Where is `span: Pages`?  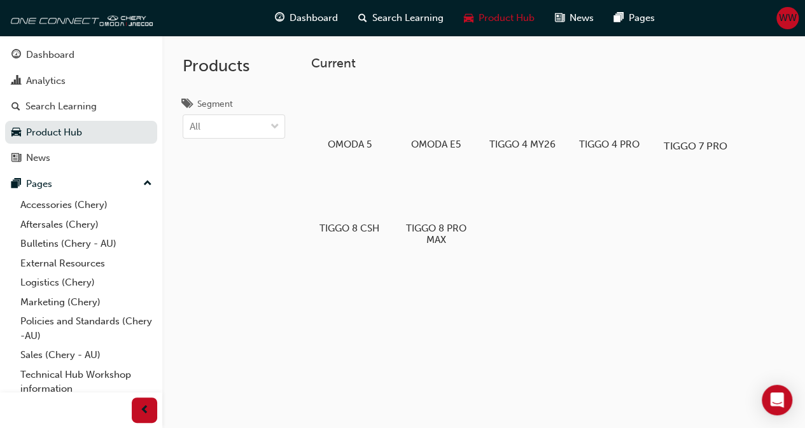 span: Pages is located at coordinates (642, 18).